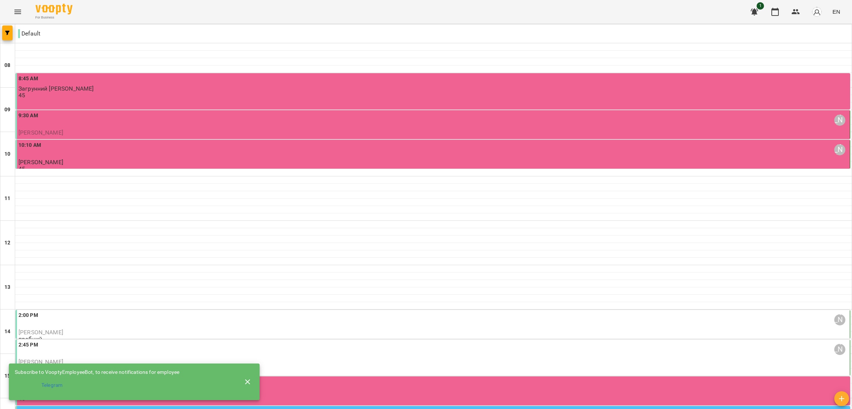 Image resolution: width=852 pixels, height=409 pixels. I want to click on h6: 13, so click(7, 287).